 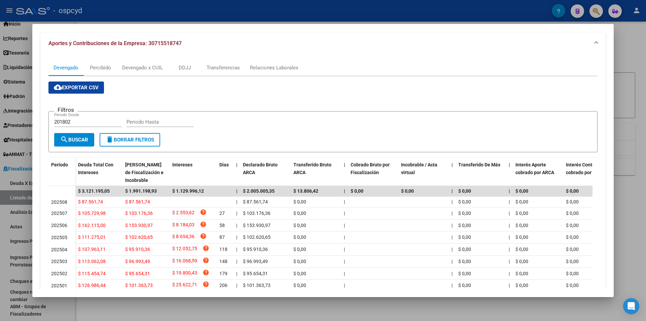 I want to click on span: 179, so click(x=223, y=273).